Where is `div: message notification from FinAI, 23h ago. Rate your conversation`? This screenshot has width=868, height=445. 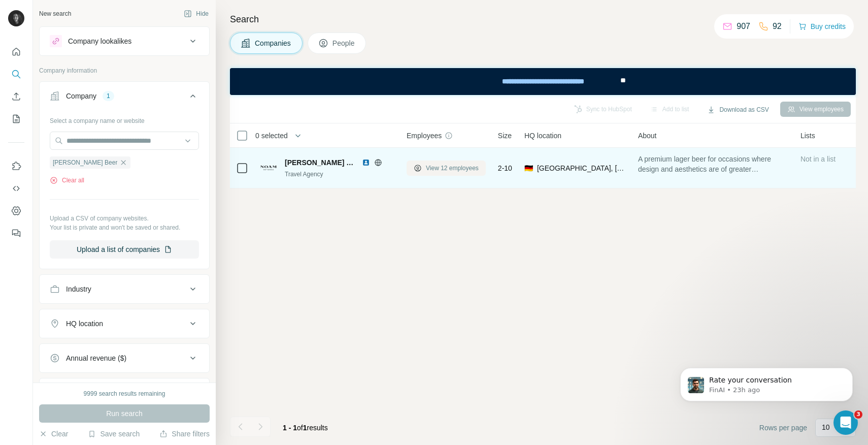 div: message notification from FinAI, 23h ago. Rate your conversation is located at coordinates (101, 38).